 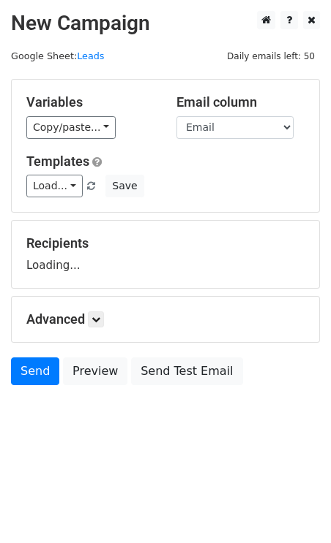 What do you see at coordinates (240, 102) in the screenshot?
I see `h5: Email column` at bounding box center [240, 102].